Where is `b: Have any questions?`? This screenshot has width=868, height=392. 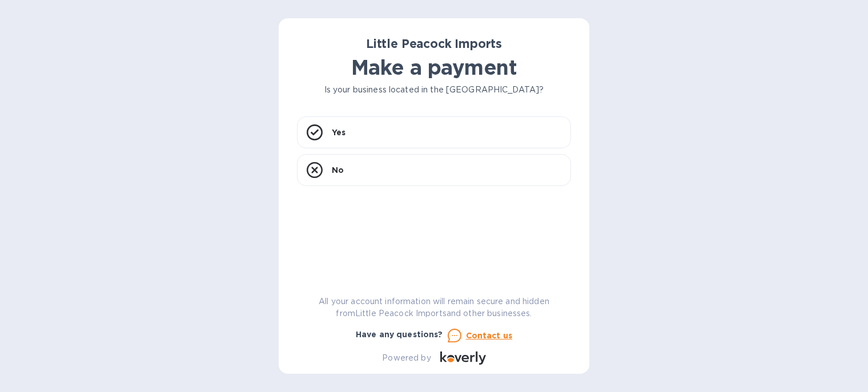 b: Have any questions? is located at coordinates (399, 335).